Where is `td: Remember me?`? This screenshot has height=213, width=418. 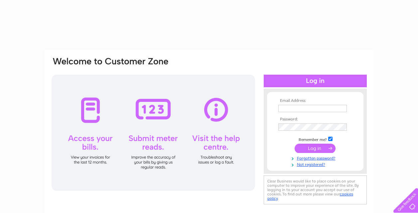
td: Remember me? is located at coordinates (315, 139).